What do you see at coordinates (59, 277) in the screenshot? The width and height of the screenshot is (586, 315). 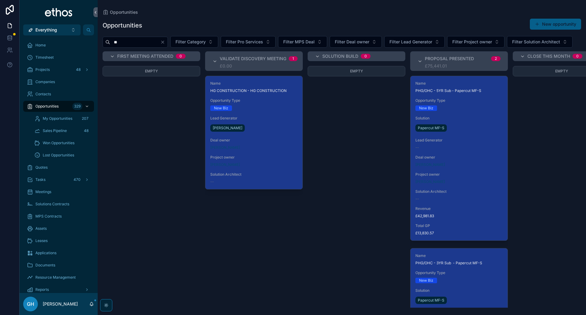 I see `a: Resource Management` at bounding box center [59, 277].